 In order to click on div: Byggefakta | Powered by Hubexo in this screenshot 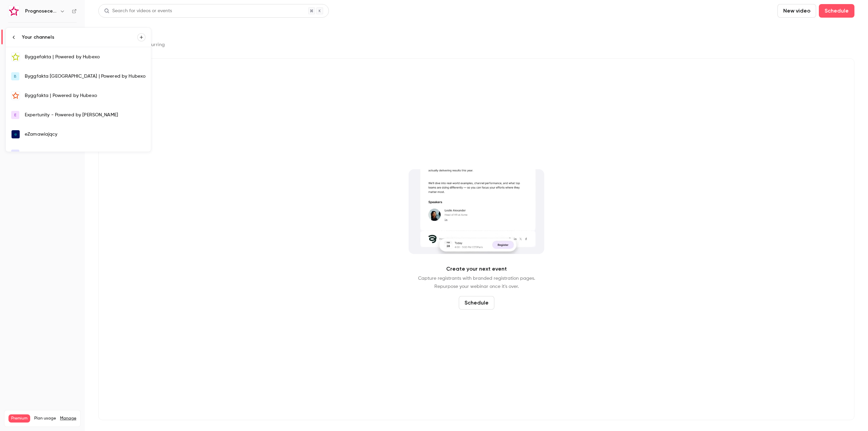, I will do `click(85, 57)`.